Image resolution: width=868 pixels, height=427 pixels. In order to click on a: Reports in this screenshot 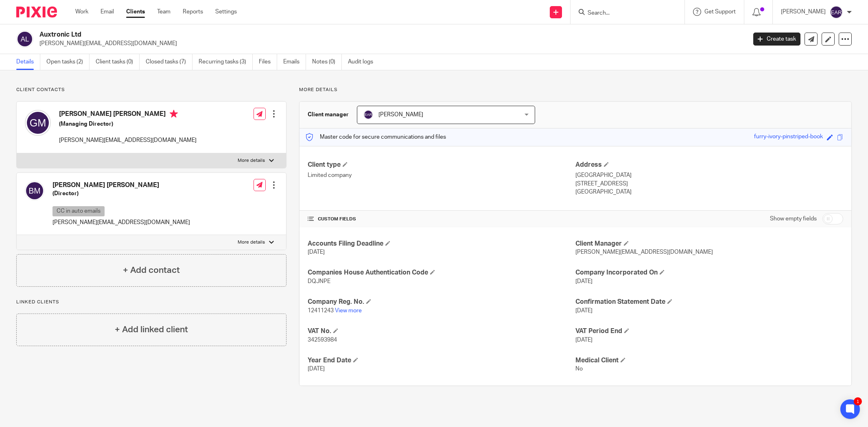, I will do `click(193, 12)`.